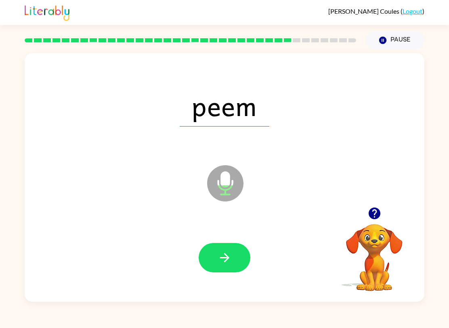 The width and height of the screenshot is (449, 328). Describe the element at coordinates (224, 106) in the screenshot. I see `span: peem` at that location.